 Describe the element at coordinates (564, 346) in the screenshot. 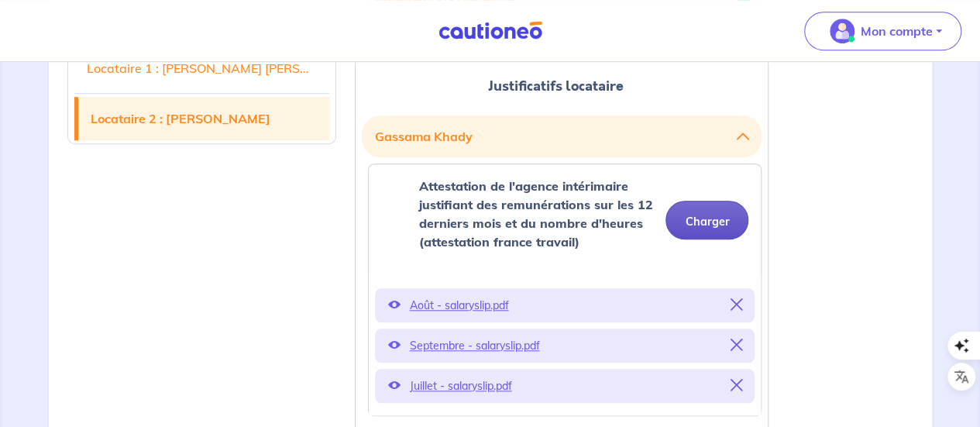

I see `p: Septembre - salaryslip.pdf` at that location.